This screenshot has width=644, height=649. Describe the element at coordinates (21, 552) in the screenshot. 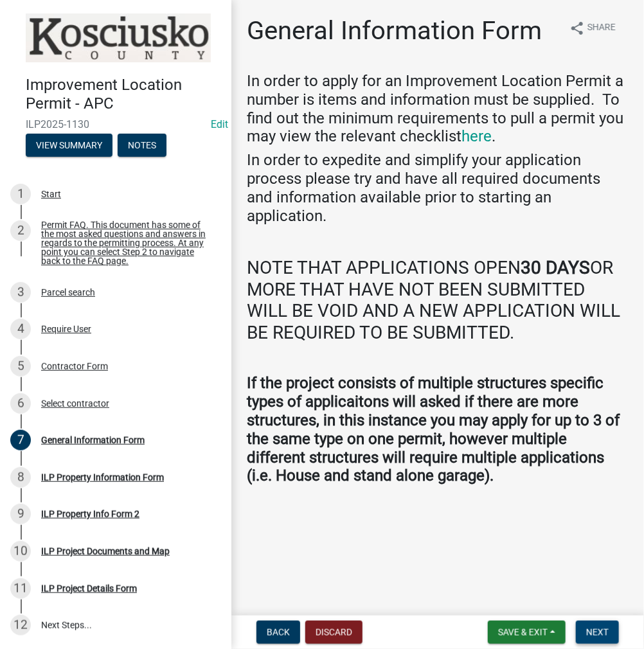

I see `div: 10` at that location.